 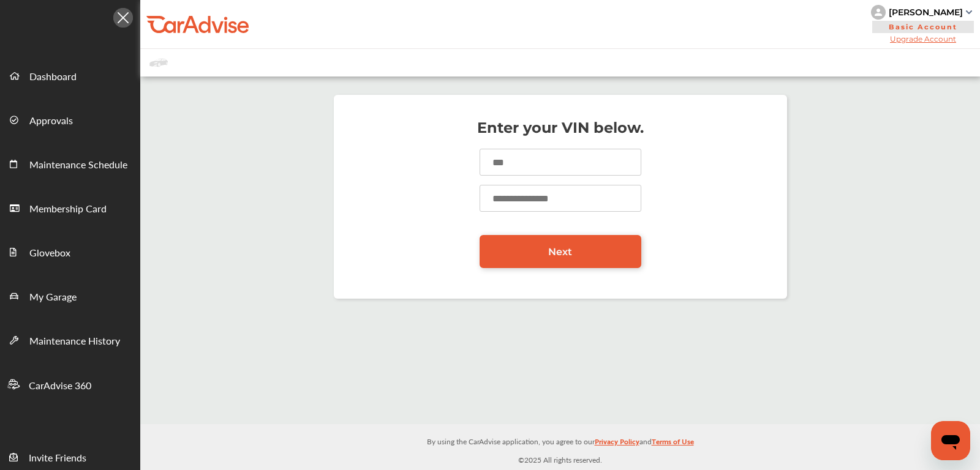 I want to click on a: Dashboard, so click(x=70, y=76).